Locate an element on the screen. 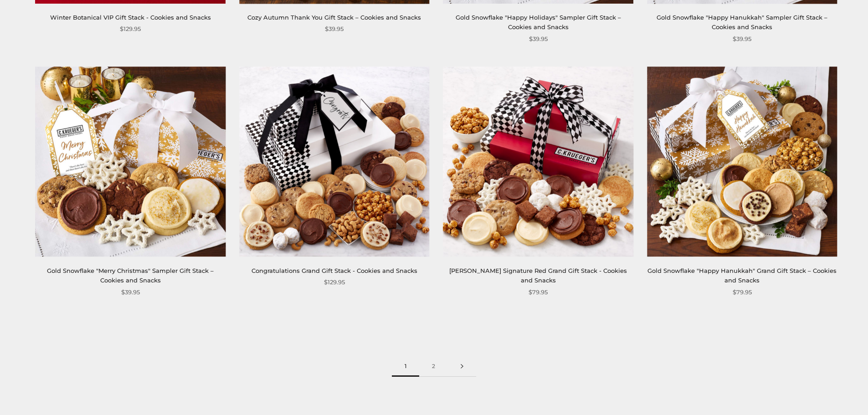 The height and width of the screenshot is (415, 868). a: Cozy Autumn Thank You Gift Stack – Cookies and Snacks is located at coordinates (334, 17).